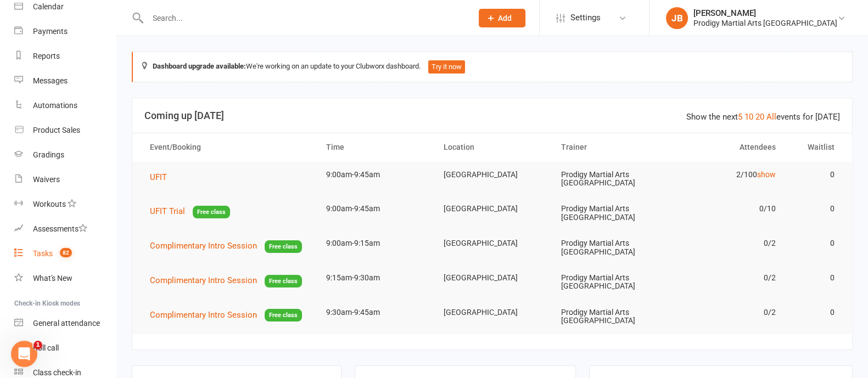  What do you see at coordinates (492, 67) in the screenshot?
I see `div: We're working on an update to your Clubworx dashboard.` at bounding box center [492, 67].